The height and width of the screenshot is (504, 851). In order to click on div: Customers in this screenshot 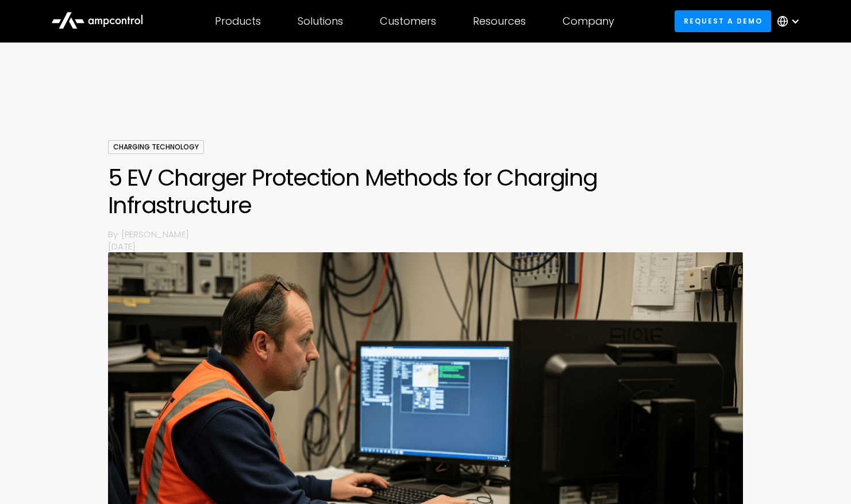, I will do `click(408, 21)`.